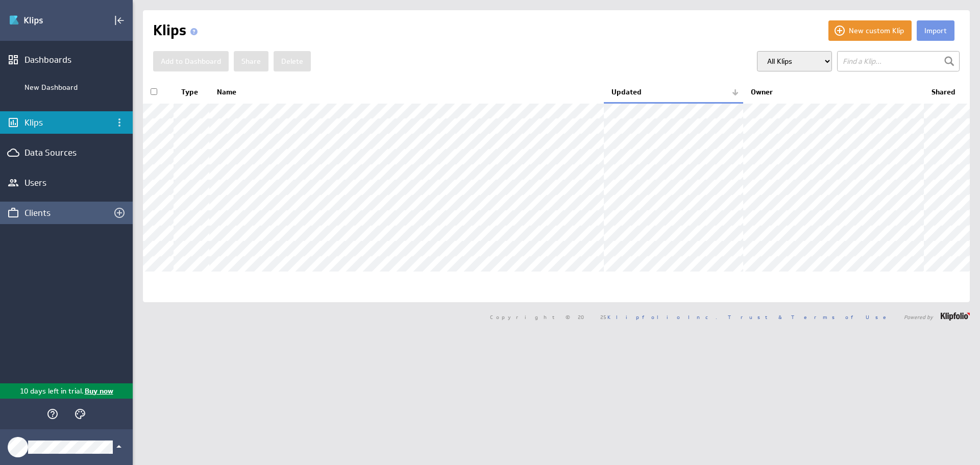 This screenshot has width=980, height=465. I want to click on img: Klipfolio klips logo, so click(44, 21).